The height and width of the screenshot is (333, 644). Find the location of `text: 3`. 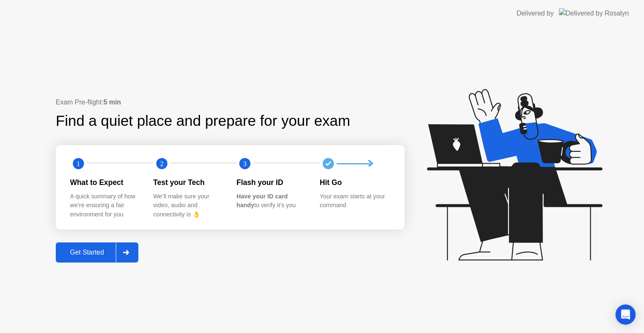

text: 3 is located at coordinates (245, 164).